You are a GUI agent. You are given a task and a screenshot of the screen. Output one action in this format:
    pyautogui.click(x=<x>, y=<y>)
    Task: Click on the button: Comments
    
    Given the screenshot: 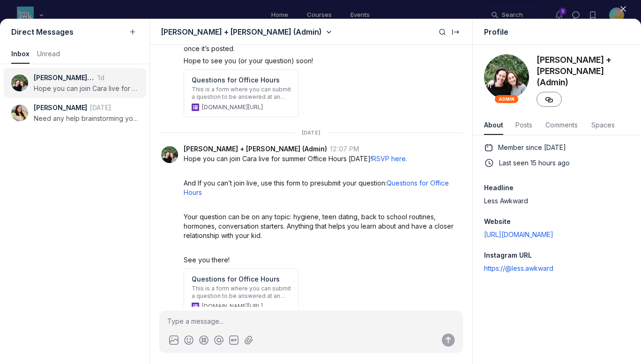 What is the action you would take?
    pyautogui.click(x=561, y=126)
    